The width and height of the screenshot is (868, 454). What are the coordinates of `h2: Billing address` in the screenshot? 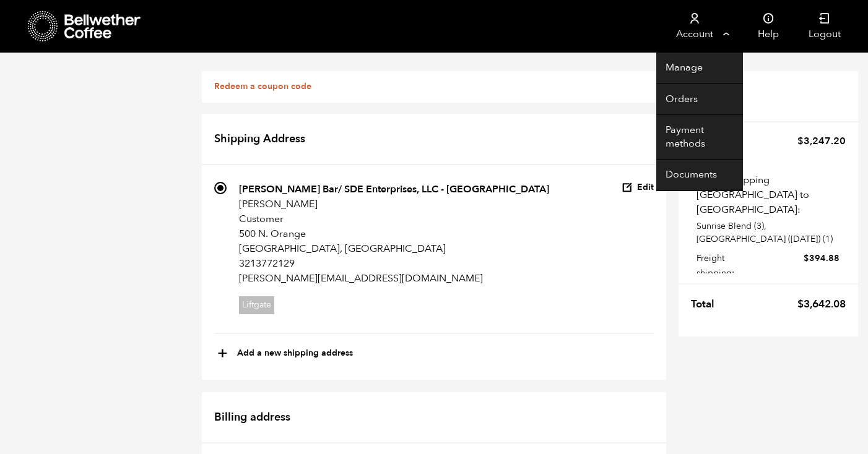 It's located at (434, 418).